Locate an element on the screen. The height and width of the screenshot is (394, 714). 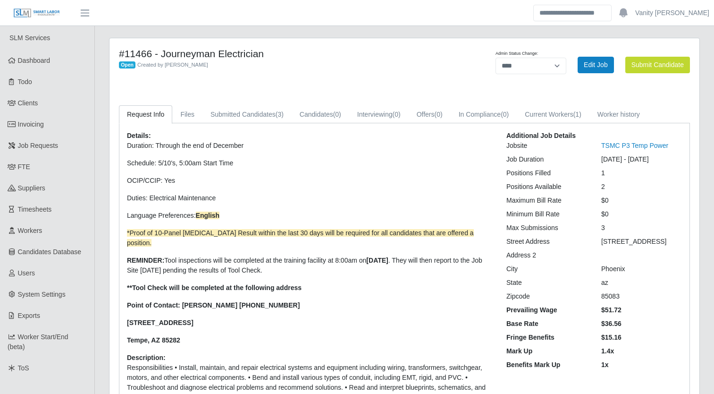
p: Schedule: 5/10's, 5:00am Start Time is located at coordinates (310, 163).